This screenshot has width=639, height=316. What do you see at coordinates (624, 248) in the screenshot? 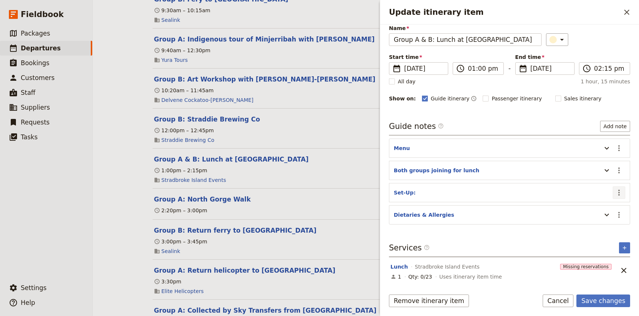
I see `button: Add service inclusion` at bounding box center [624, 248].